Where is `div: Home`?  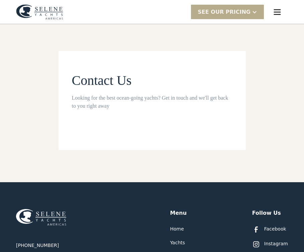 div: Home is located at coordinates (177, 228).